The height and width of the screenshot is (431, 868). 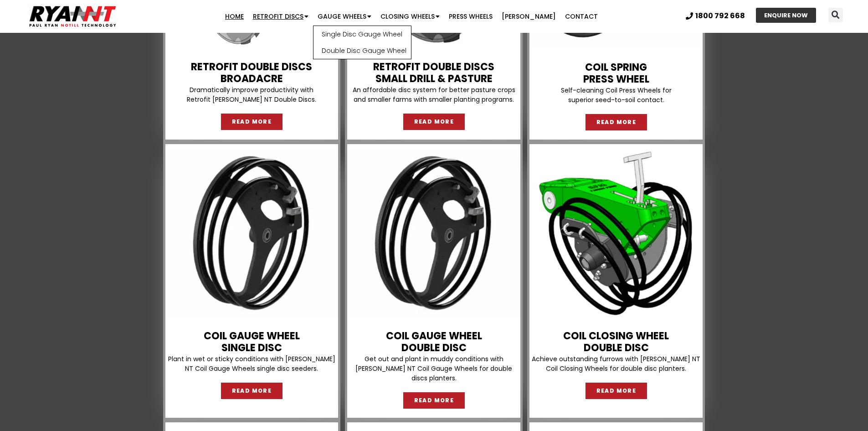 I want to click on nav: Menu, so click(x=411, y=16).